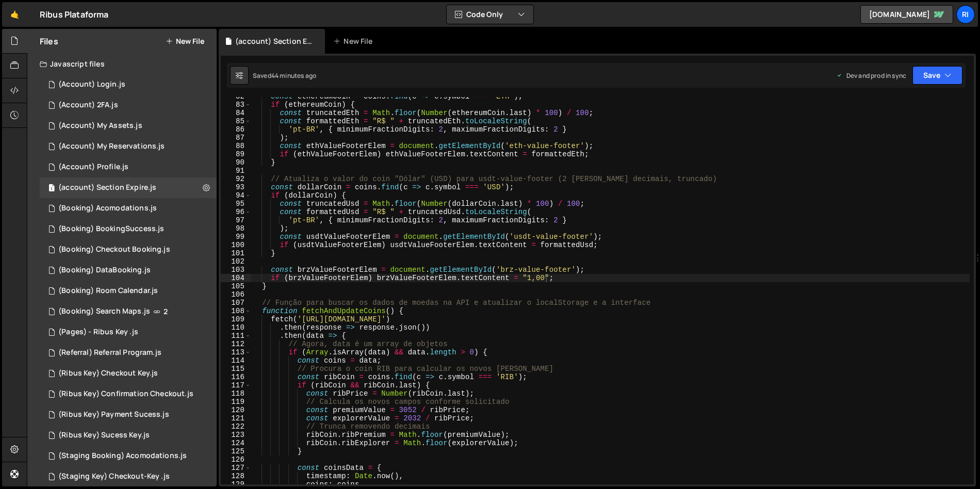  What do you see at coordinates (122, 64) in the screenshot?
I see `div: Javascript files` at bounding box center [122, 64].